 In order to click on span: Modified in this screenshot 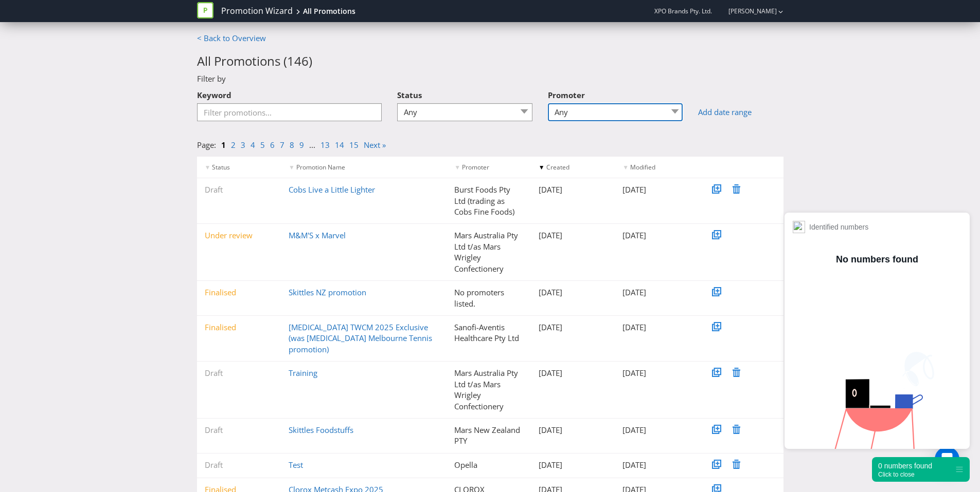, I will do `click(642, 167)`.